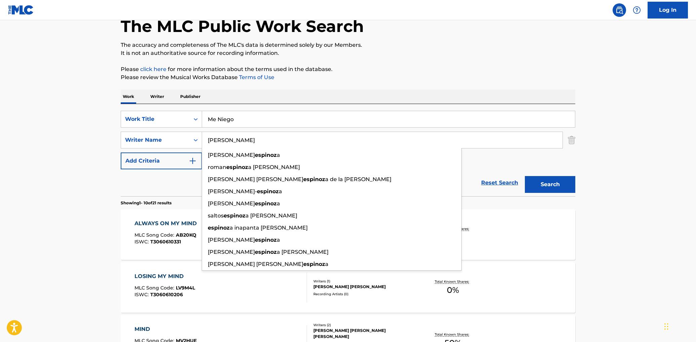 The width and height of the screenshot is (696, 342). What do you see at coordinates (637, 10) in the screenshot?
I see `div: Help` at bounding box center [637, 10].